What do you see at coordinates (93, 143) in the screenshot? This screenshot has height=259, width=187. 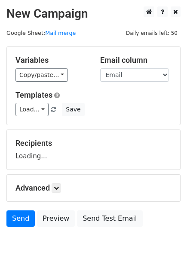 I see `h5: Recipients` at bounding box center [93, 143].